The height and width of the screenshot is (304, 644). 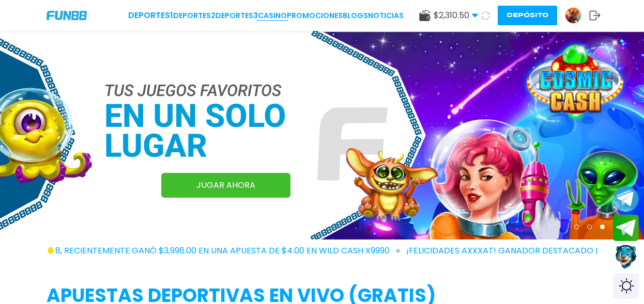 I want to click on img: Company Logo, so click(x=67, y=15).